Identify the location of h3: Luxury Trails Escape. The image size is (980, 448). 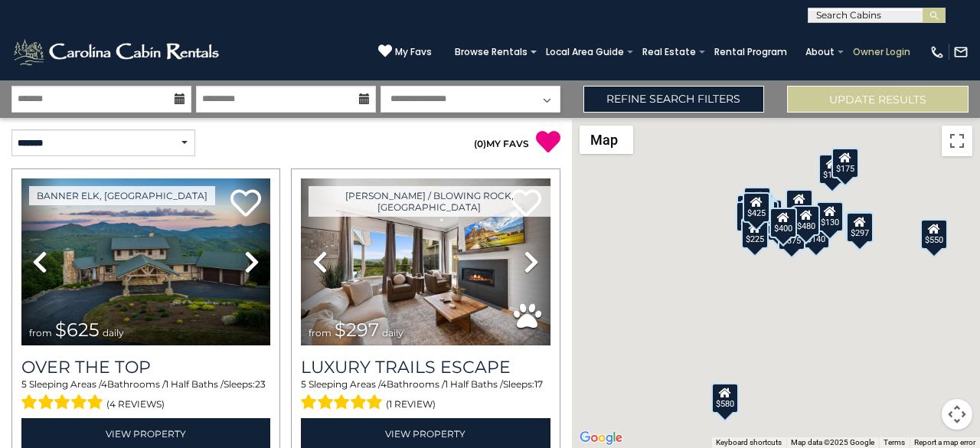
(425, 366).